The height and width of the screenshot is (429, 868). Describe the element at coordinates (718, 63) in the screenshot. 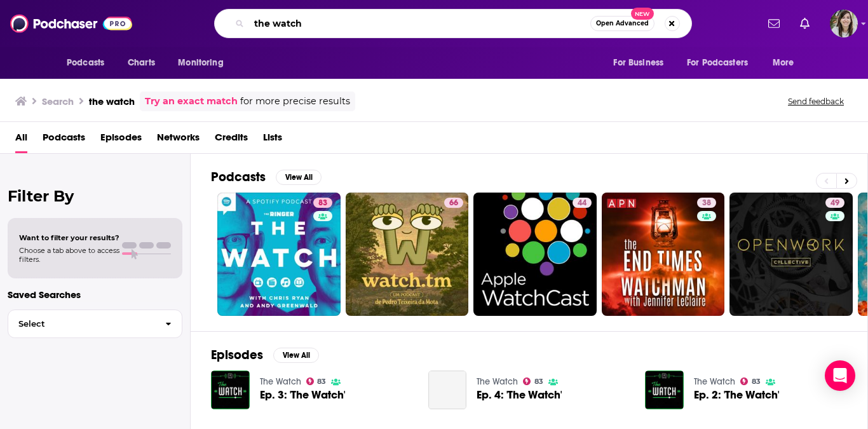

I see `span: For Podcasters` at that location.